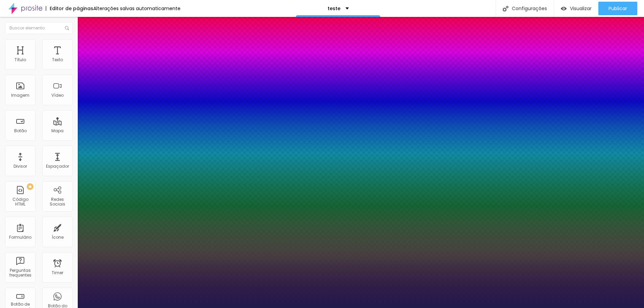 The image size is (644, 308). What do you see at coordinates (137, 8) in the screenshot?
I see `div: Alterações salvas automaticamente` at bounding box center [137, 8].